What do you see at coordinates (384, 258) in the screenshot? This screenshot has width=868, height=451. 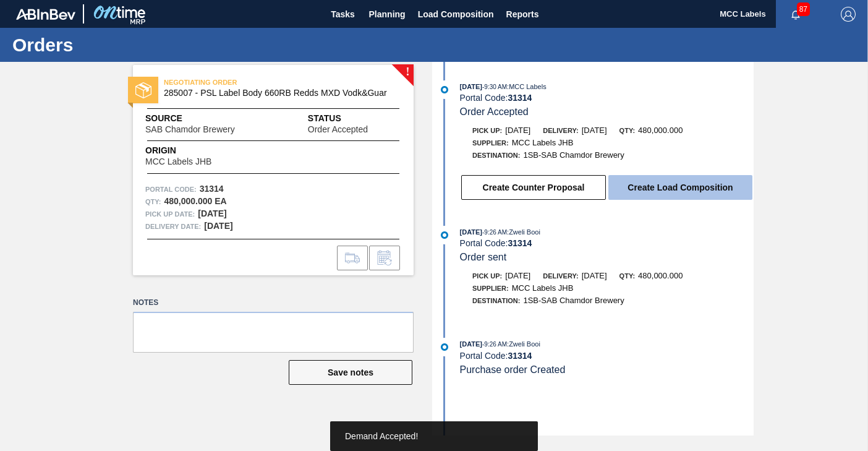 I see `div: Inform order change` at bounding box center [384, 258].